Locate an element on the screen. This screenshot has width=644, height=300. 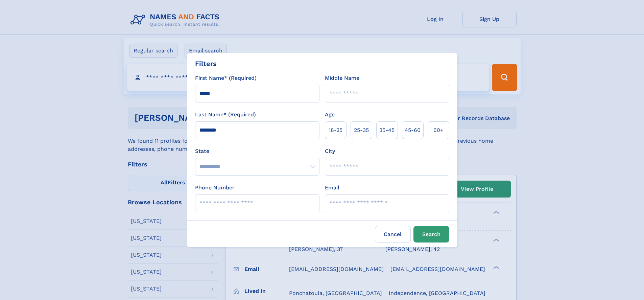
span: 45‑60 is located at coordinates (412, 130).